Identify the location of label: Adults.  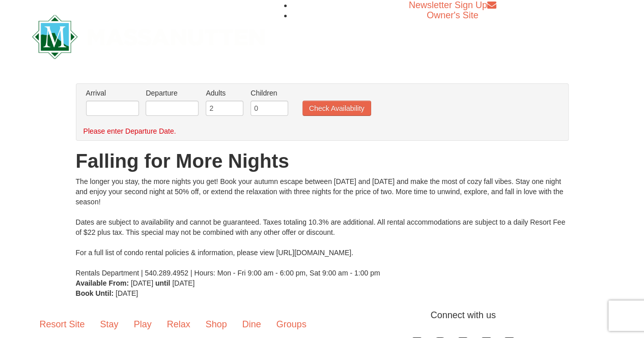
(225, 93).